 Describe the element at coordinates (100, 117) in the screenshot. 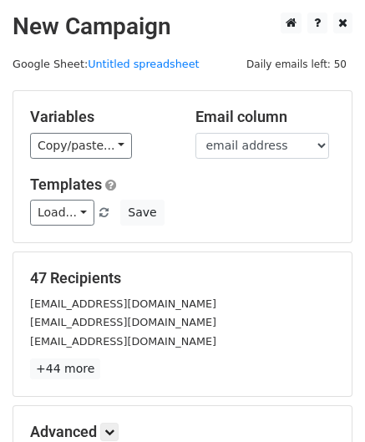

I see `h5: Variables` at that location.